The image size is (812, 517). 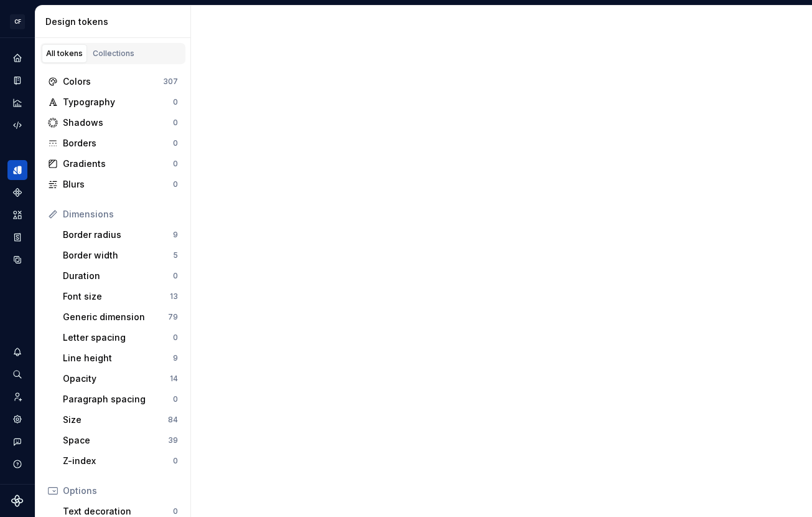 What do you see at coordinates (117, 296) in the screenshot?
I see `div: Font size` at bounding box center [117, 296].